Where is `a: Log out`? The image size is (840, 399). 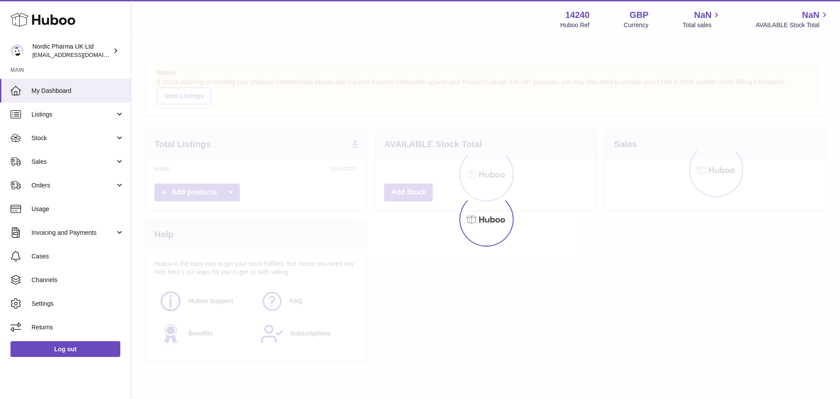 a: Log out is located at coordinates (65, 349).